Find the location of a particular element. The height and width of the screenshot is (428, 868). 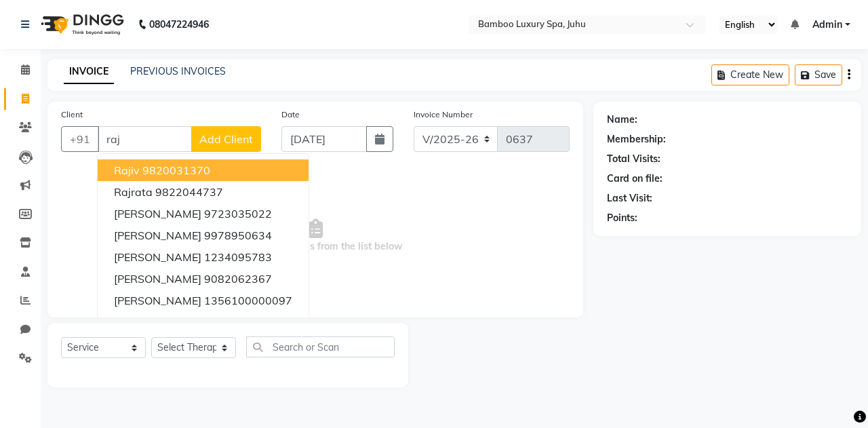

input: Search by Name/Mobile/Email/Code is located at coordinates (144, 139).